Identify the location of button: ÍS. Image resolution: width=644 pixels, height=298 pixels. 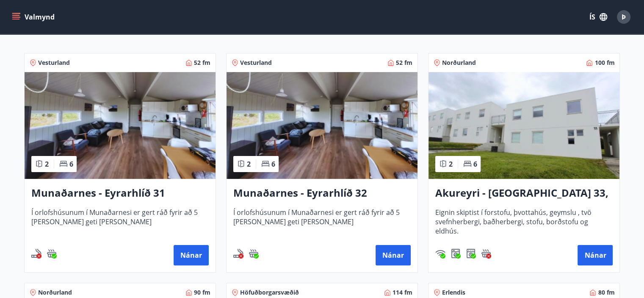
(599, 17).